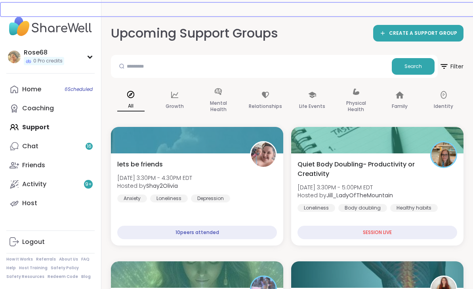 This screenshot has height=289, width=473. I want to click on a: Safety Resources, so click(25, 277).